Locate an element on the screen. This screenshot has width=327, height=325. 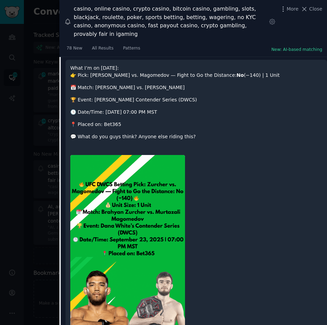
span: Close is located at coordinates (316, 9).